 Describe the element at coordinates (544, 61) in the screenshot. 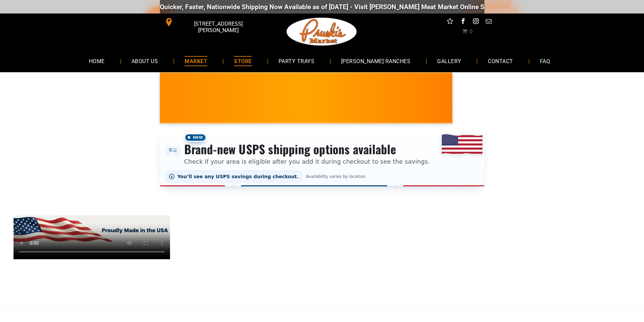

I see `a: FAQ` at that location.